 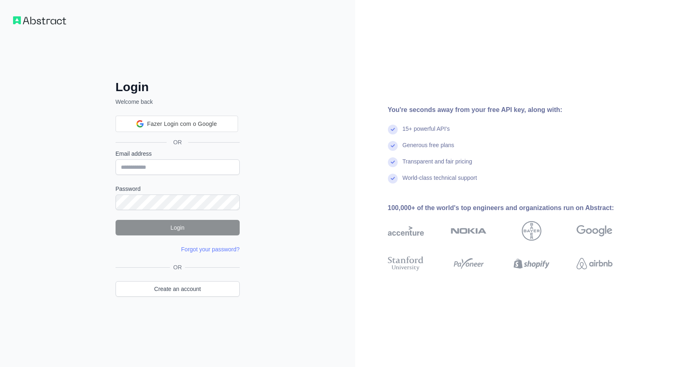 I want to click on div: 15+ powerful API's, so click(x=426, y=133).